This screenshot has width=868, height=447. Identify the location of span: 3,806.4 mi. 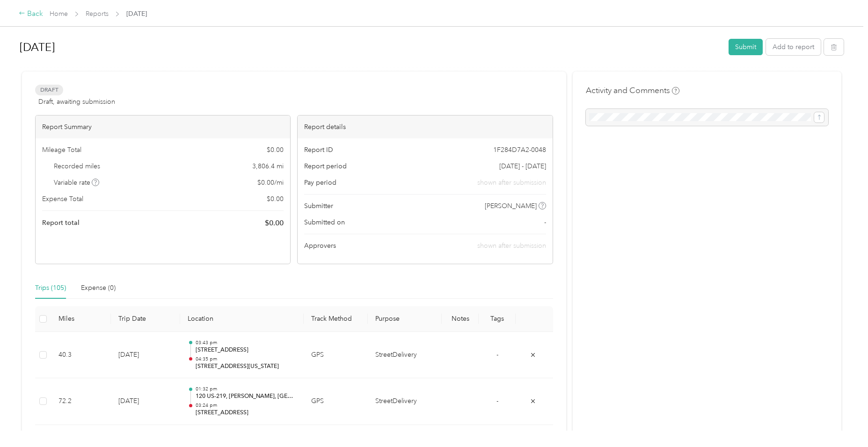
(267, 166).